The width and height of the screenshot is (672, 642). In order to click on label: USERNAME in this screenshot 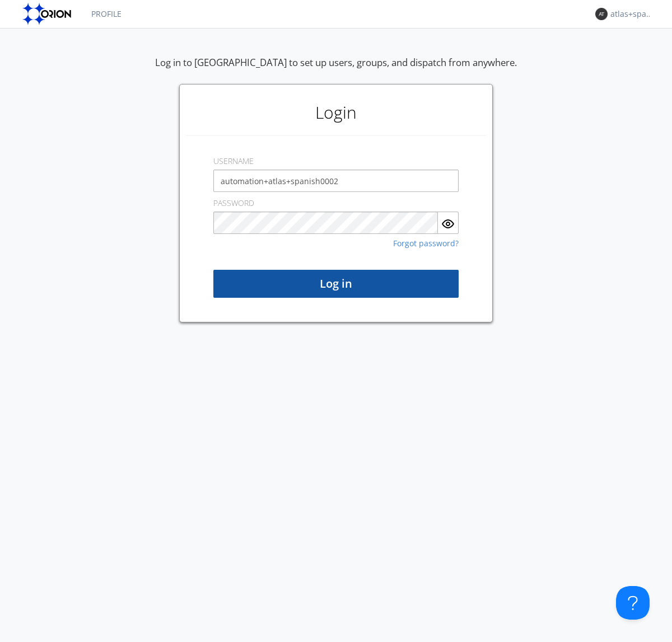, I will do `click(234, 161)`.